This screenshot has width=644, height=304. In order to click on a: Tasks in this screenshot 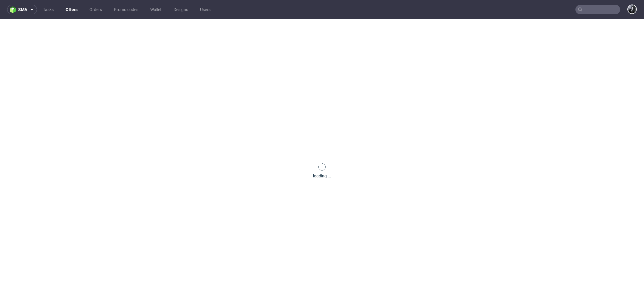, I will do `click(48, 10)`.